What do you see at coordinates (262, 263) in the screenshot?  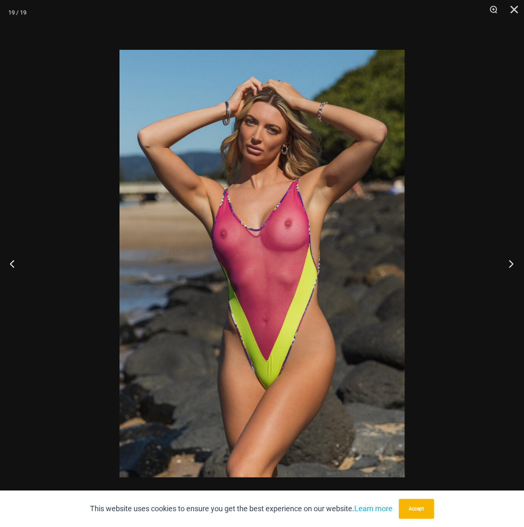 I see `img: Coastal Bliss Leopard Sunset 827 One Piece Monokini 03` at bounding box center [262, 263].